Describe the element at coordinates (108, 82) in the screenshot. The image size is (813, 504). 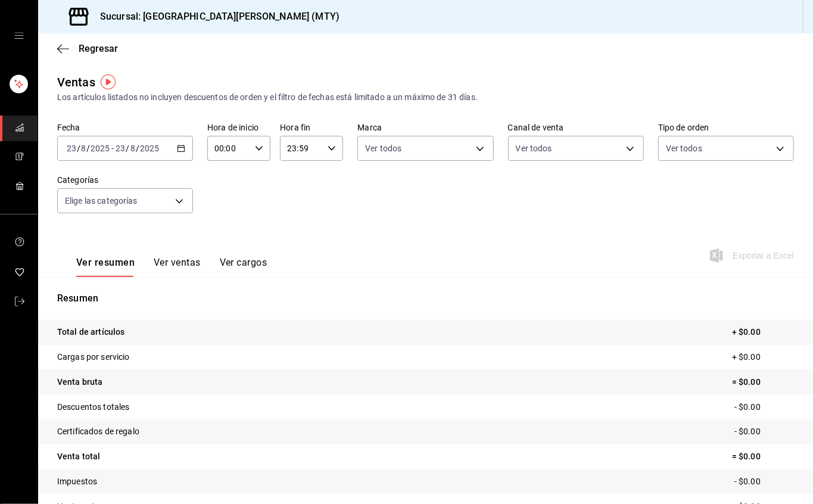
I see `img: Marcador de información sobre herramientas` at that location.